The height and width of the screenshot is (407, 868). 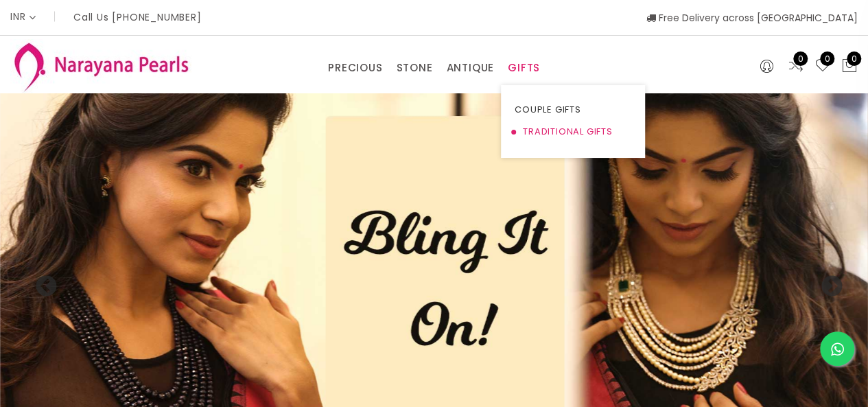 I want to click on button: Next, so click(x=827, y=282).